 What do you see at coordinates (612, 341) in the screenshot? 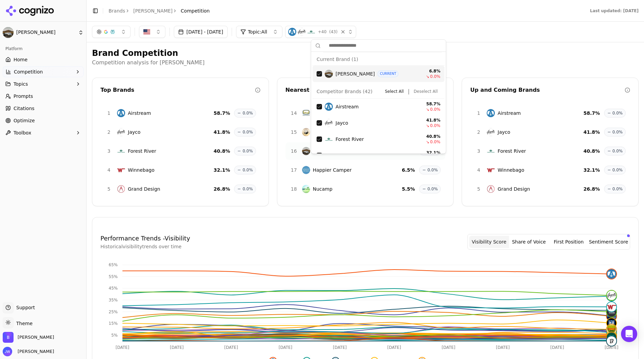
I see `img: leisure van` at bounding box center [612, 341].